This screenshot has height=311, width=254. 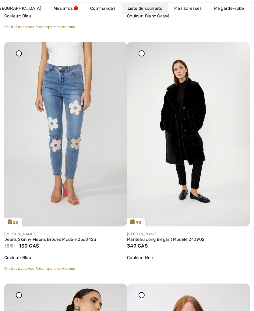 I want to click on div: Couleur: Noir, so click(x=188, y=257).